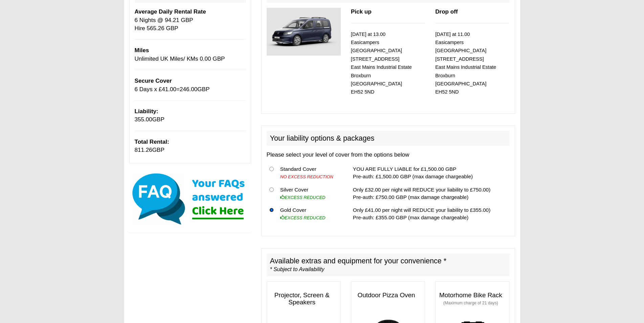 This screenshot has height=323, width=644. Describe the element at coordinates (430, 193) in the screenshot. I see `td: Only £32.00 per night will REDUCE your liability to £750.00) Pre-auth: £750.00 GBP (max damage ch...` at that location.